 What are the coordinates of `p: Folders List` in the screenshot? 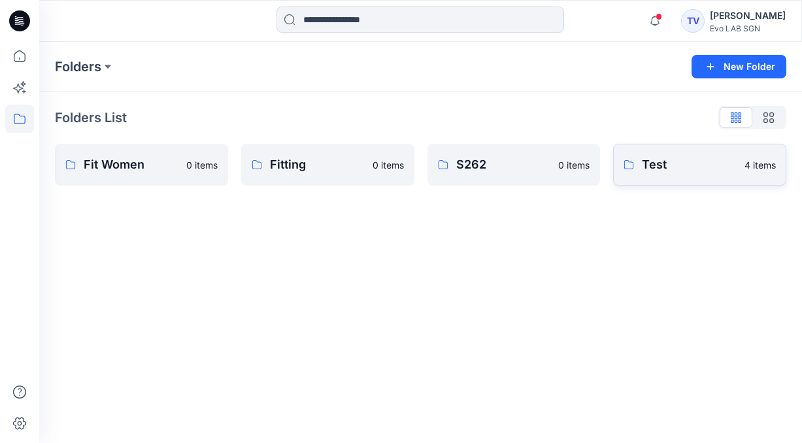 It's located at (91, 118).